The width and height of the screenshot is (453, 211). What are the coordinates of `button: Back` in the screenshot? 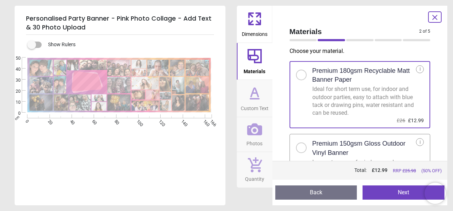 It's located at (316, 193).